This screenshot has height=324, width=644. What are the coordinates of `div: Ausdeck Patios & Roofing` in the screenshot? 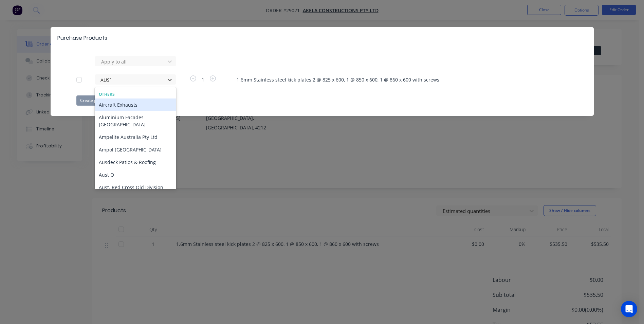 It's located at (136, 162).